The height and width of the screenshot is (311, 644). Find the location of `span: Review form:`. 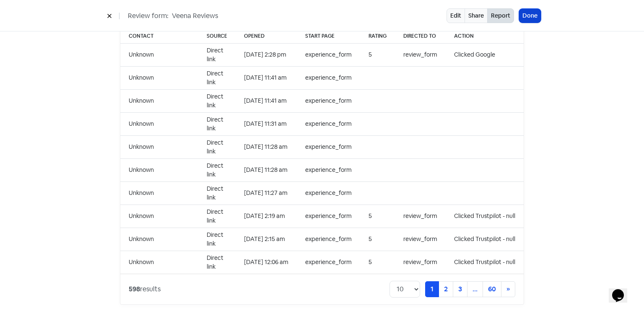

span: Review form: is located at coordinates (148, 16).